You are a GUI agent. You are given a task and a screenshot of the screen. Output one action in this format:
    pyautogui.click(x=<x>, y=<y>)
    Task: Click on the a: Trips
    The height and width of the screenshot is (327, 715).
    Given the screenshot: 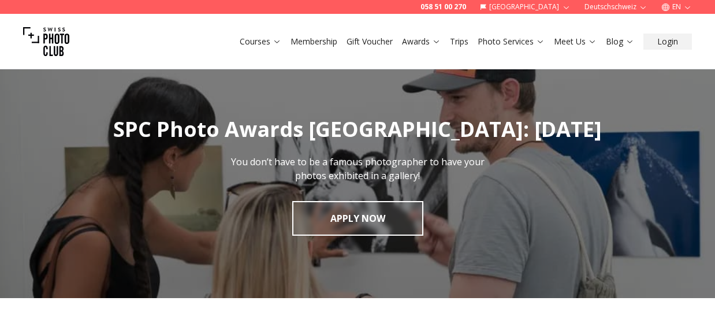 What is the action you would take?
    pyautogui.click(x=459, y=42)
    